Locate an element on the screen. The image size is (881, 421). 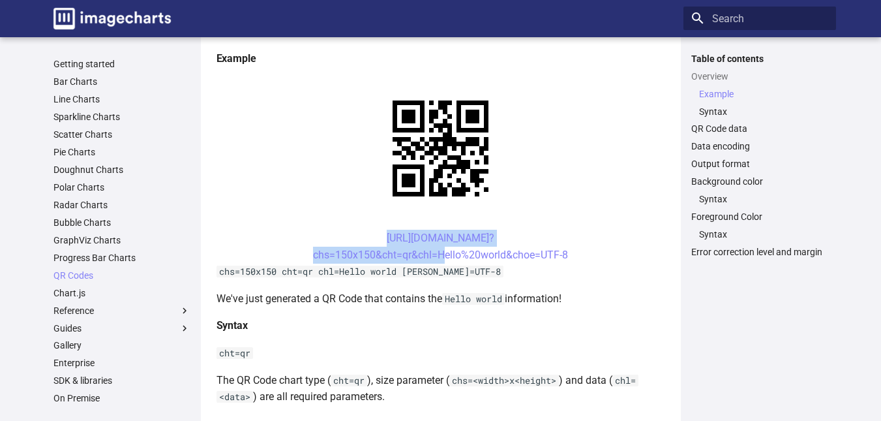
a: Image-Charts documentation is located at coordinates (112, 18).